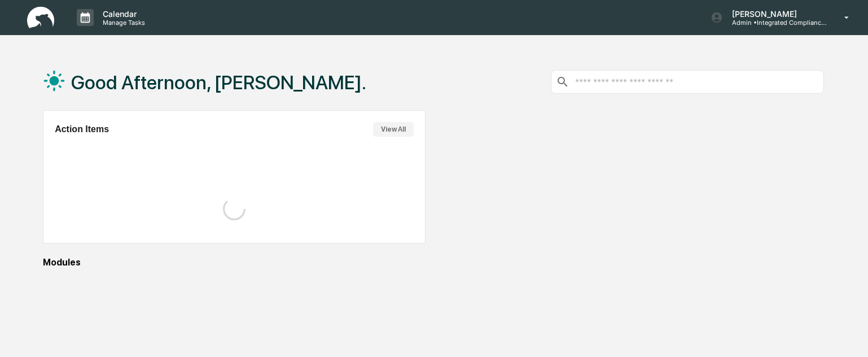  I want to click on p: Admin • Integrated Compliance Advisors - Consultants, so click(776, 22).